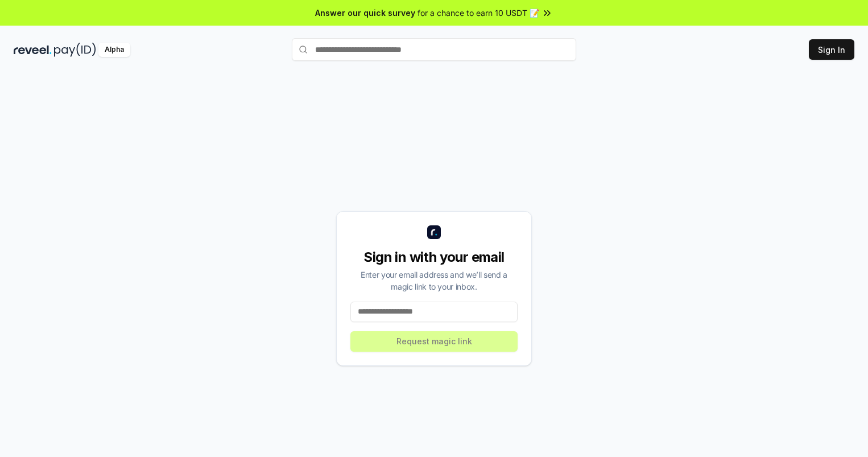 The height and width of the screenshot is (457, 868). I want to click on img: pay_id, so click(75, 49).